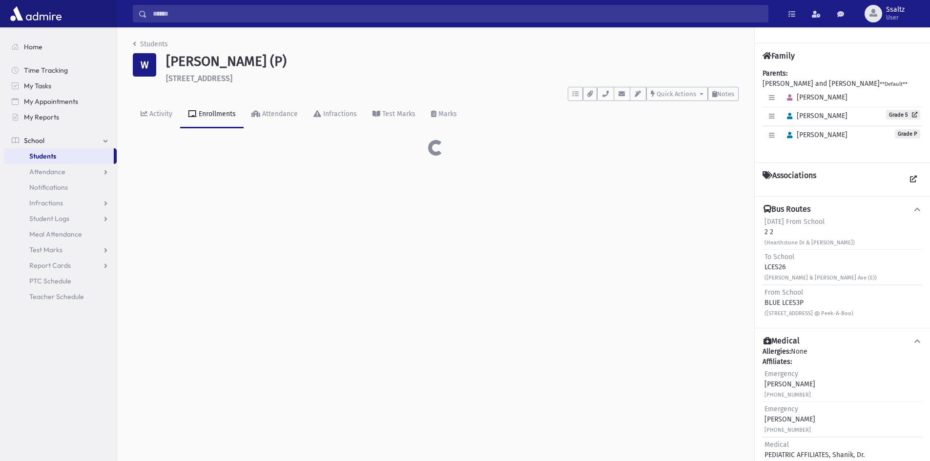 The image size is (930, 461). Describe the element at coordinates (48, 188) in the screenshot. I see `span: Notifications` at that location.